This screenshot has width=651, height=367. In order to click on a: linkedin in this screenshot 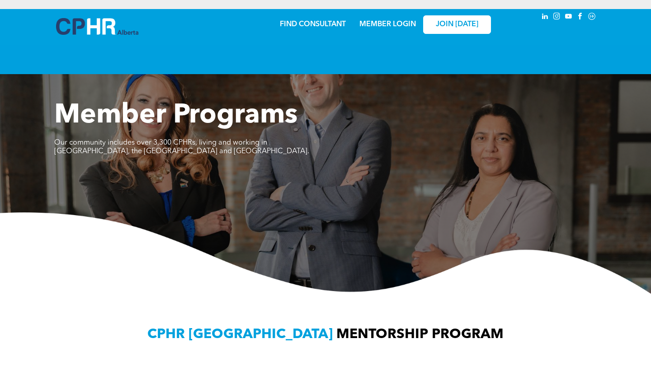, I will do `click(545, 17)`.